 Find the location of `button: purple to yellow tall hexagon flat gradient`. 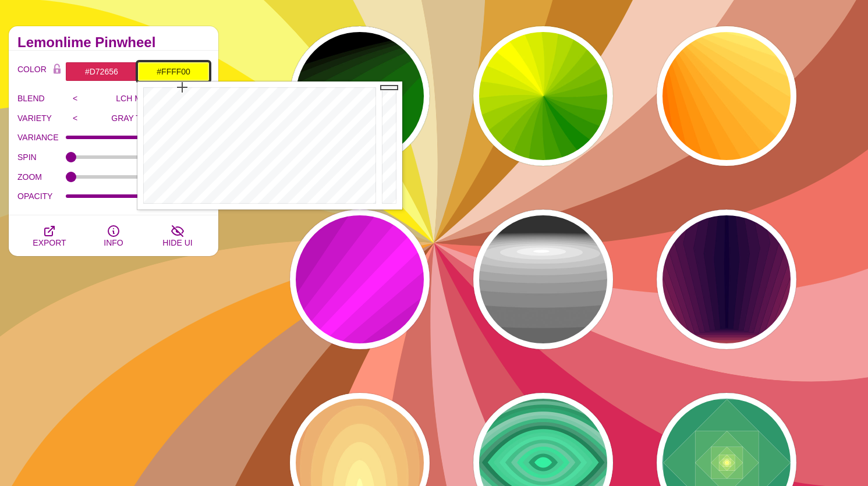

button: purple to yellow tall hexagon flat gradient is located at coordinates (727, 280).